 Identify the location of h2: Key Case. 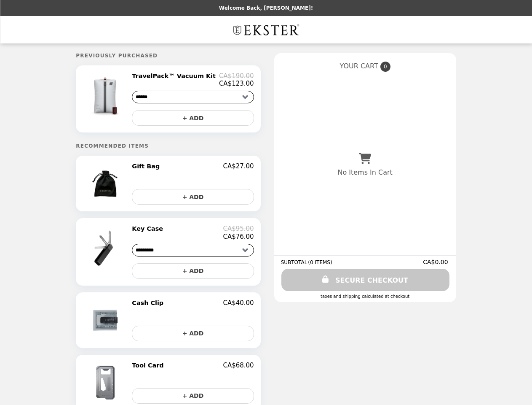
(149, 229).